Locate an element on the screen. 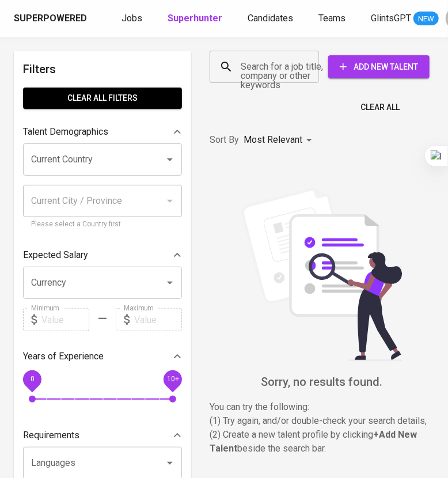 This screenshot has height=478, width=448. span: GlintsGPT is located at coordinates (391, 18).